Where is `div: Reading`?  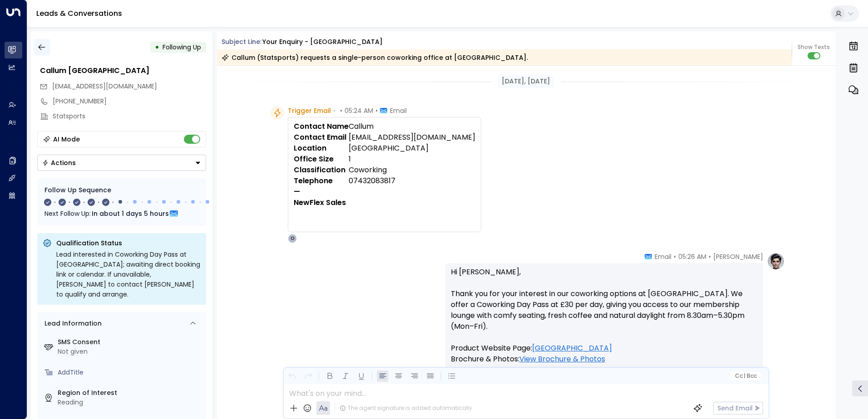
div: Reading is located at coordinates (130, 402).